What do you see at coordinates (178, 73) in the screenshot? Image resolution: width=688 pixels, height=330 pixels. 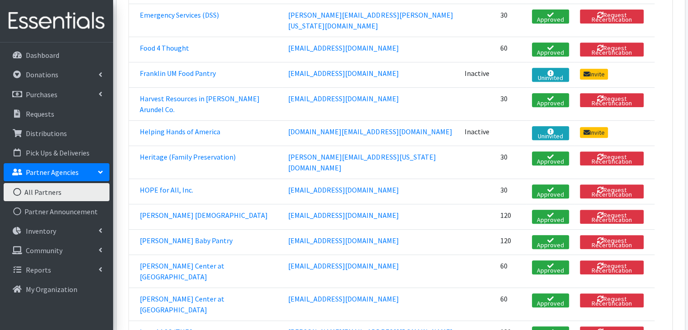 I see `a: Franklin UM Food Pantry` at bounding box center [178, 73].